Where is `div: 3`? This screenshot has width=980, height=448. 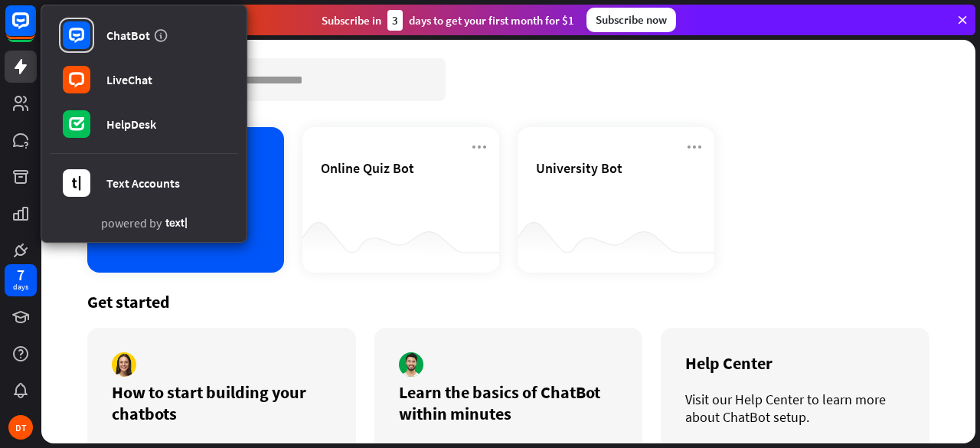 div: 3 is located at coordinates (395, 20).